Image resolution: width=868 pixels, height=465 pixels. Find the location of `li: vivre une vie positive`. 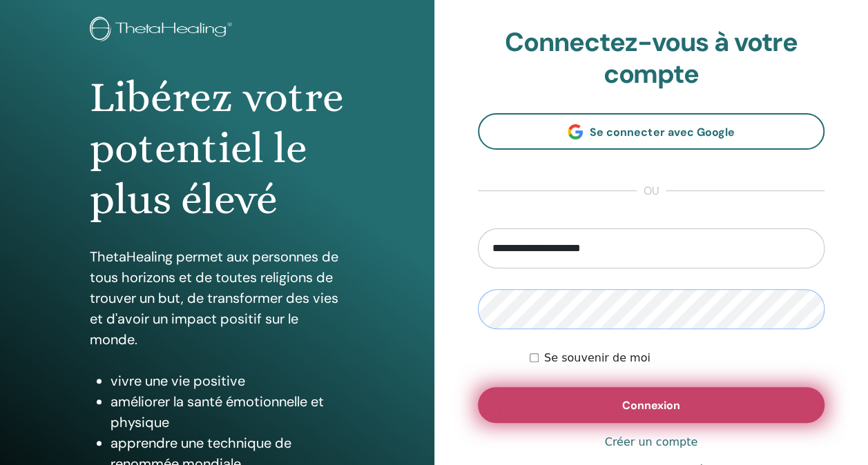

li: vivre une vie positive is located at coordinates (227, 381).